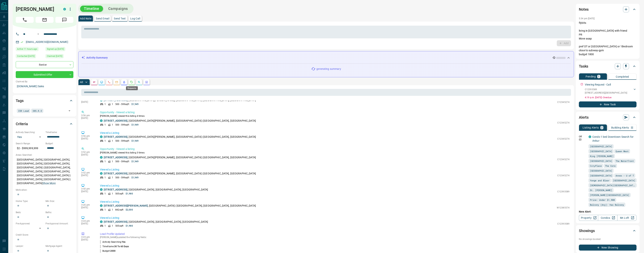  What do you see at coordinates (25, 20) in the screenshot?
I see `span: Call` at bounding box center [25, 20].